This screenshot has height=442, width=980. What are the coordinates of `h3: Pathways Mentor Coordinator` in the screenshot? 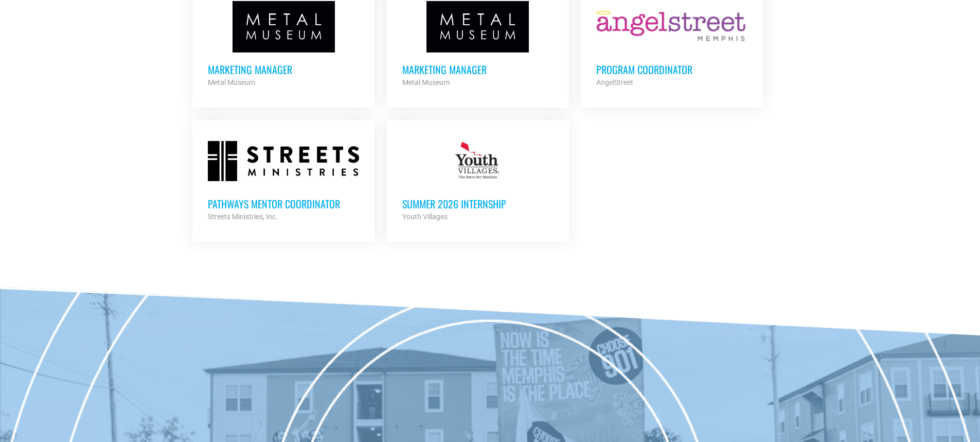 It's located at (284, 204).